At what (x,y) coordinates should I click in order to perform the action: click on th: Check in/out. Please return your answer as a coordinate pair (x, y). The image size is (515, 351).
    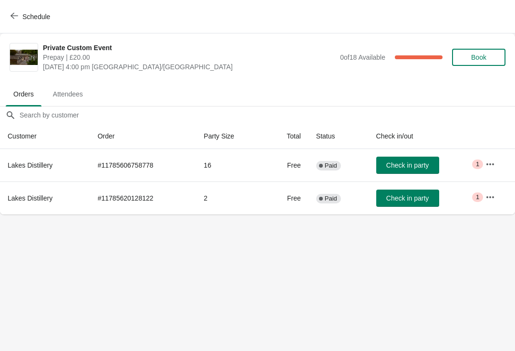
    Looking at the image, I should click on (424, 136).